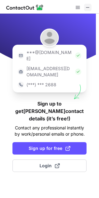 The width and height of the screenshot is (99, 198). What do you see at coordinates (49, 166) in the screenshot?
I see `span: Login` at bounding box center [49, 166].